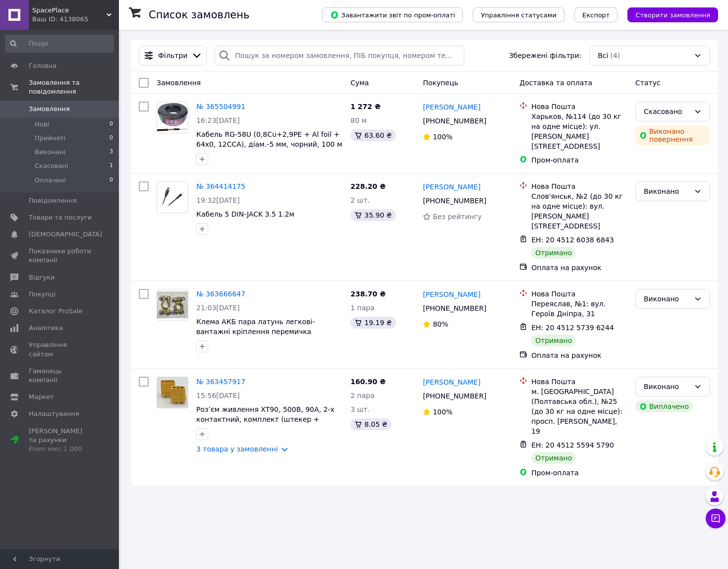  Describe the element at coordinates (111, 166) in the screenshot. I see `span: 1` at that location.